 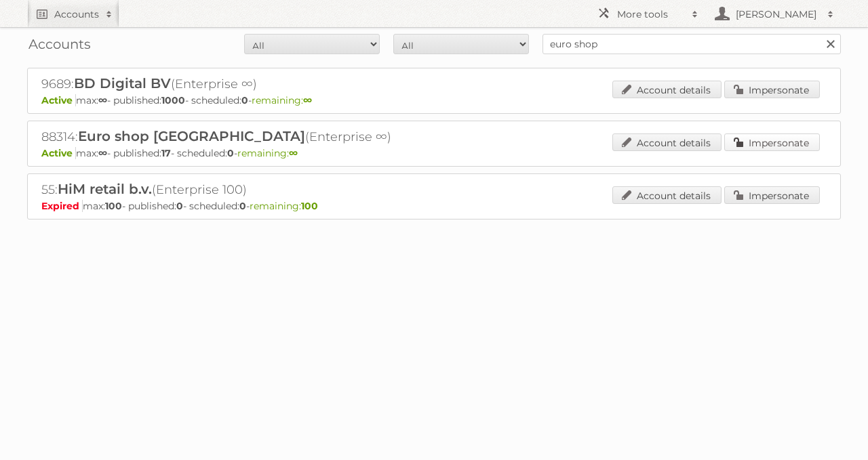 What do you see at coordinates (279, 137) in the screenshot?
I see `h2: 88314: (Enterprise ∞)` at bounding box center [279, 137].